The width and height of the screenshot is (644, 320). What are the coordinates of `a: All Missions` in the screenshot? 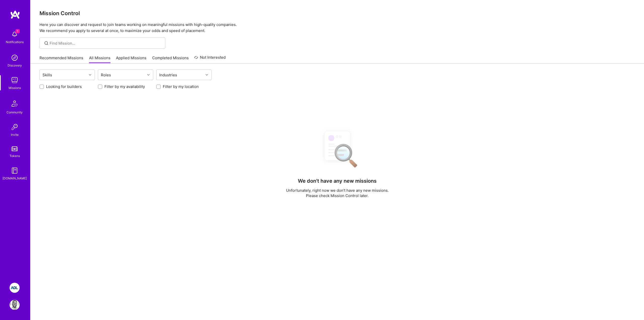 It's located at (100, 59).